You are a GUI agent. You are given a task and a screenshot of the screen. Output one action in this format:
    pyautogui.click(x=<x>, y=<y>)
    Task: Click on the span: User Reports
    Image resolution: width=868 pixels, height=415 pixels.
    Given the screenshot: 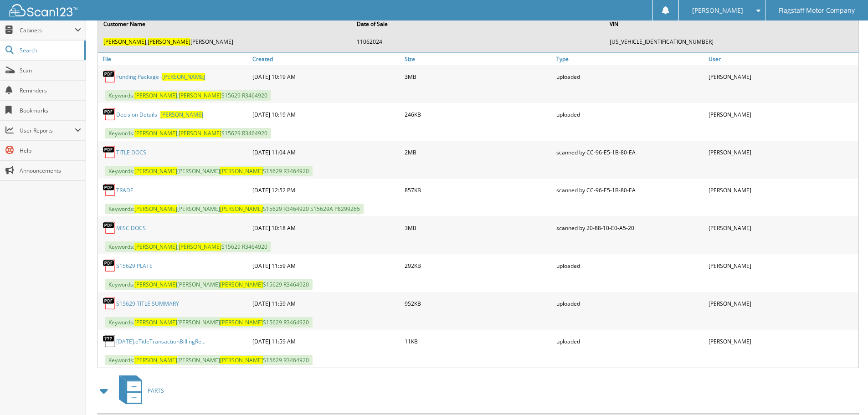 What is the action you would take?
    pyautogui.click(x=47, y=130)
    